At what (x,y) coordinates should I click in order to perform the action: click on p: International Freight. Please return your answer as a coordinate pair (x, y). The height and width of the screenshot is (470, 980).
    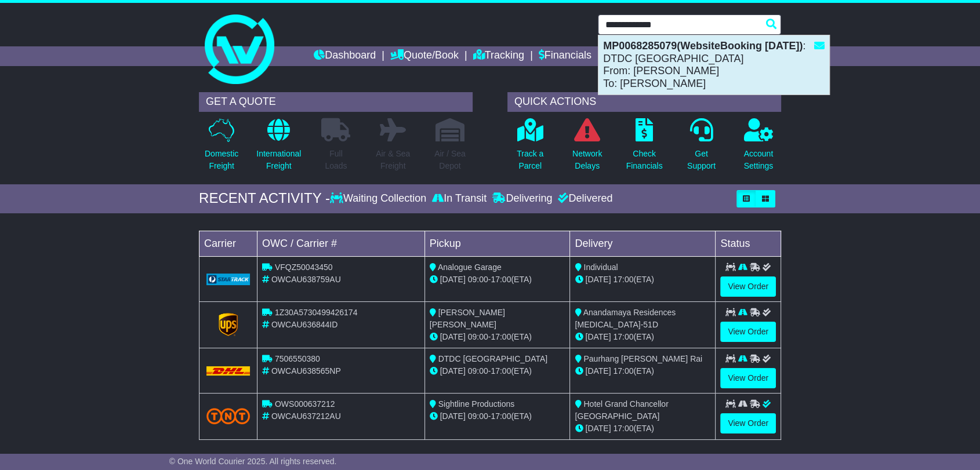
    Looking at the image, I should click on (279, 160).